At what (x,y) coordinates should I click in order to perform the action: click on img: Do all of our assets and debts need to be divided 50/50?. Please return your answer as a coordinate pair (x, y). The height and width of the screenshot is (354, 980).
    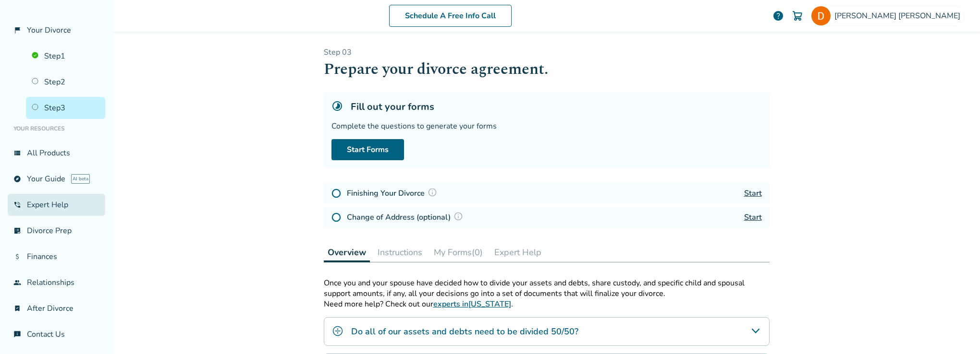
    Looking at the image, I should click on (338, 331).